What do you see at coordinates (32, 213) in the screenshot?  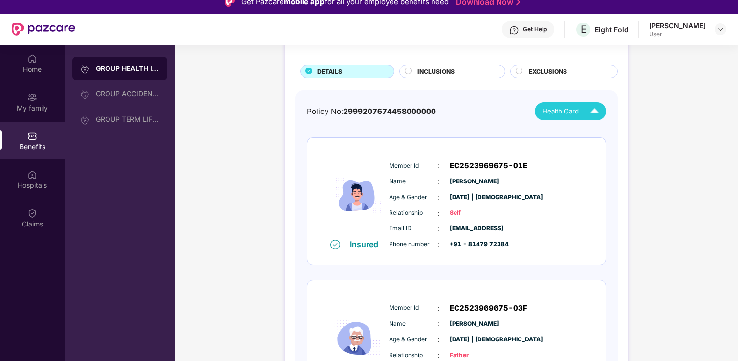 I see `img: svg+xml;base64,PHN2ZyBpZD0iQ2xhaW0iIHhtbG5zPSJodHRwOi8vd3d3LnczLm9yZy8yMDAwL3N2ZyIgd2lkdGg9IjIwIi...` at bounding box center [32, 213].